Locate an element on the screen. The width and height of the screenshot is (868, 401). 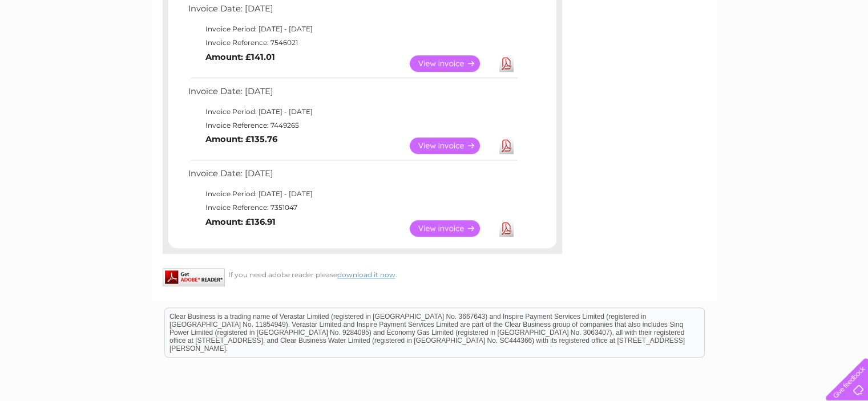
a: Blog is located at coordinates (777, 53).